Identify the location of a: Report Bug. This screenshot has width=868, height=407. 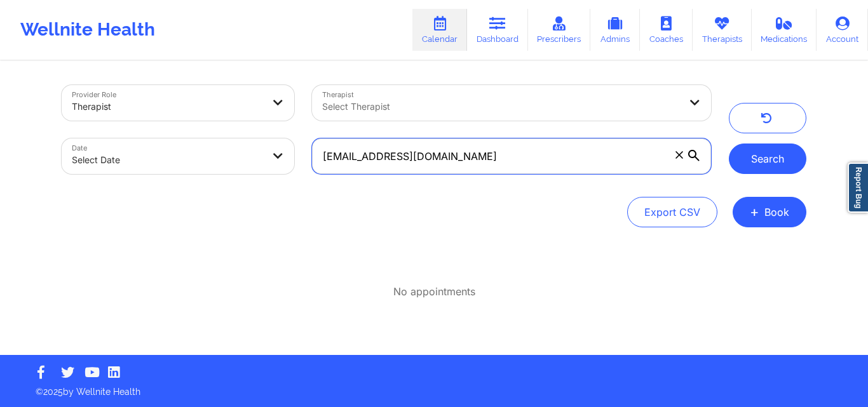
(857, 187).